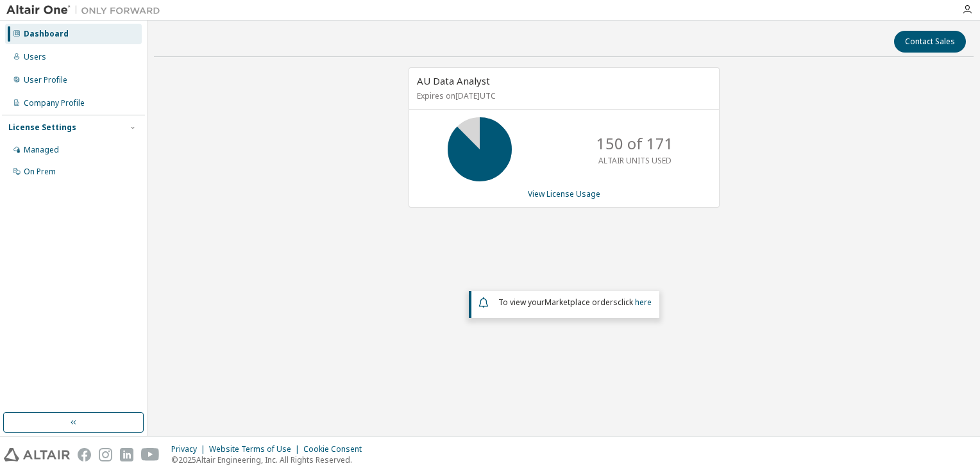 The width and height of the screenshot is (980, 473). I want to click on div: Cookie Consent, so click(336, 449).